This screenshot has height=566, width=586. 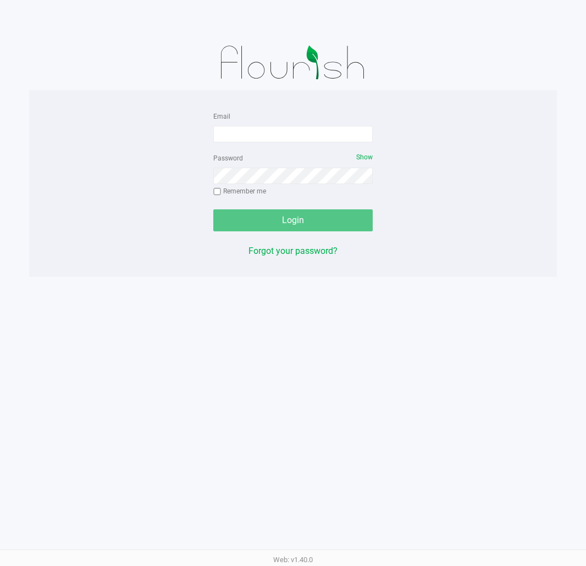 What do you see at coordinates (364, 157) in the screenshot?
I see `span: Show` at bounding box center [364, 157].